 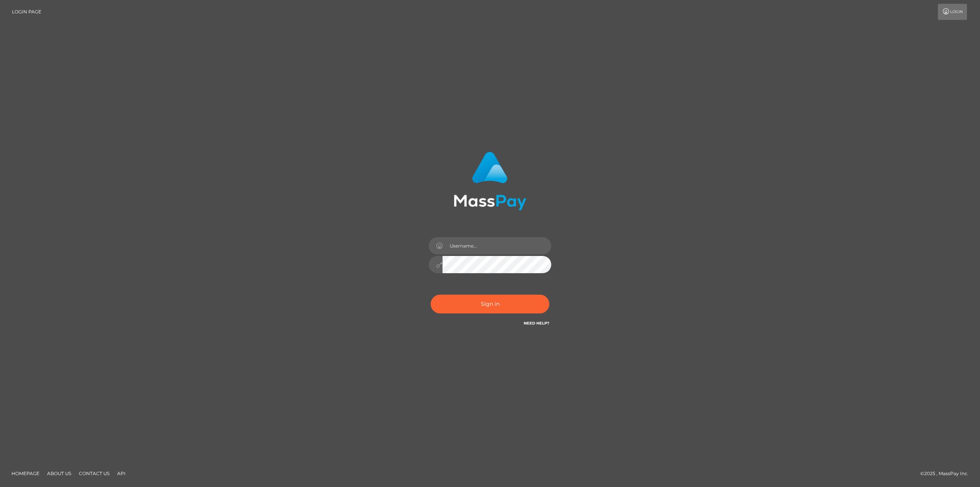 I want to click on a: Homepage, so click(x=25, y=473).